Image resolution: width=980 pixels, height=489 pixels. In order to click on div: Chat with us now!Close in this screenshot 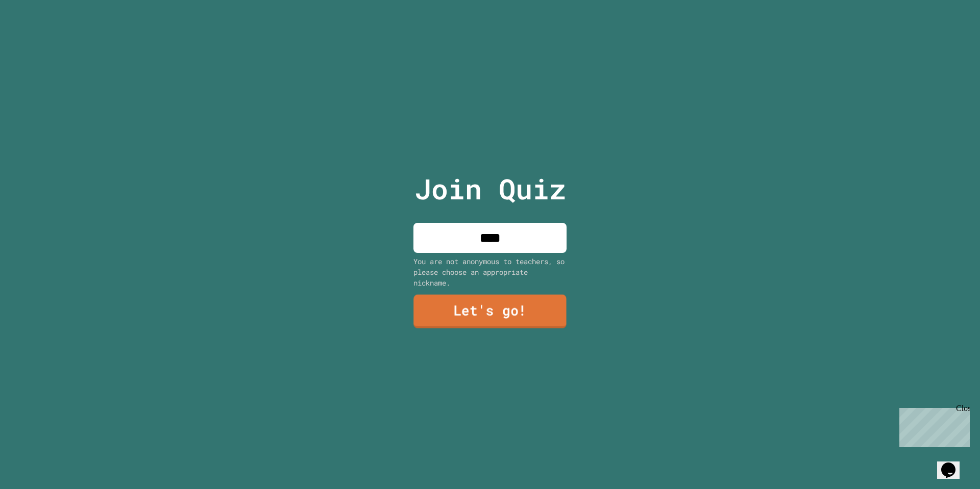, I will do `click(37, 34)`.